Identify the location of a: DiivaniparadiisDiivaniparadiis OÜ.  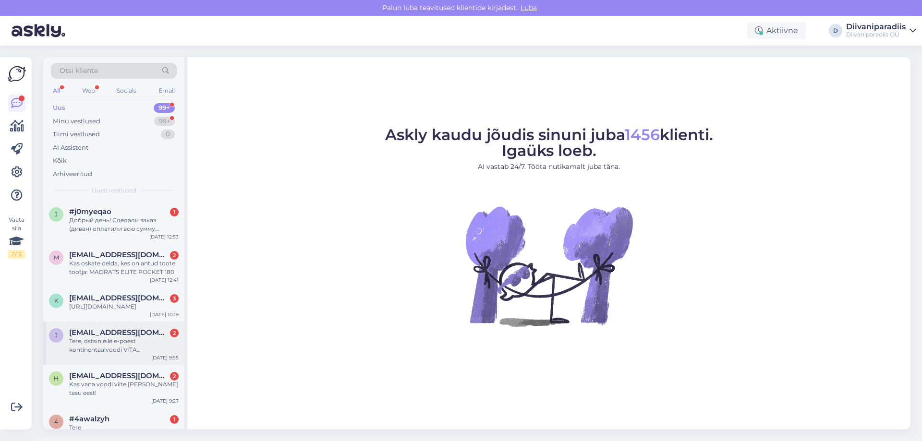
(881, 31).